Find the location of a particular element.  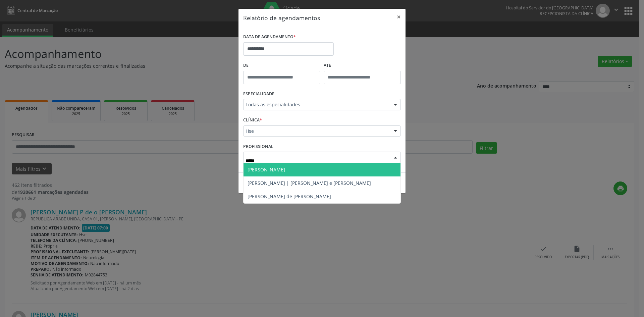

button: Close is located at coordinates (399, 17).